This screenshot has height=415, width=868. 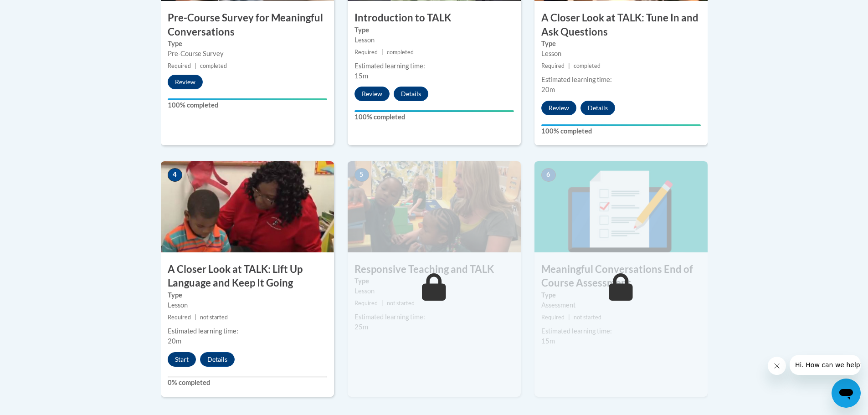 What do you see at coordinates (248, 54) in the screenshot?
I see `div: Pre-Course Survey` at bounding box center [248, 54].